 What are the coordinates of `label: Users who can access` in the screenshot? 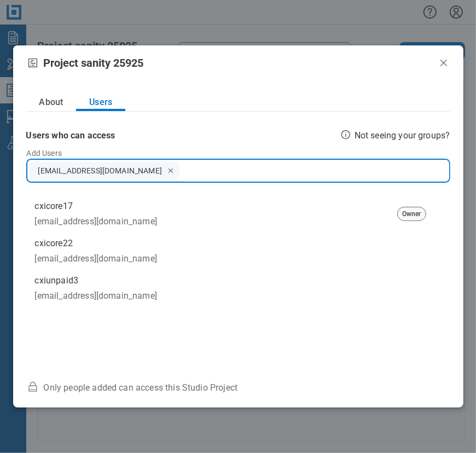 It's located at (238, 135).